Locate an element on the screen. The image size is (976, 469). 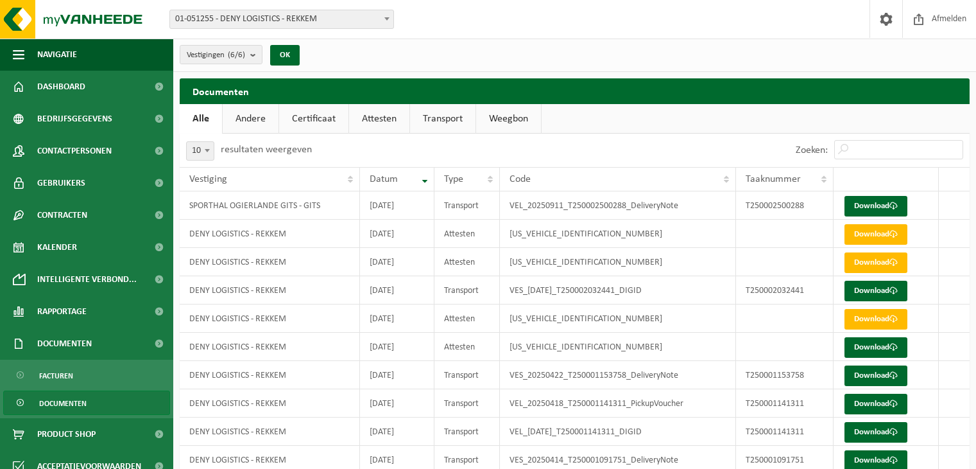
span: 10 is located at coordinates (200, 151).